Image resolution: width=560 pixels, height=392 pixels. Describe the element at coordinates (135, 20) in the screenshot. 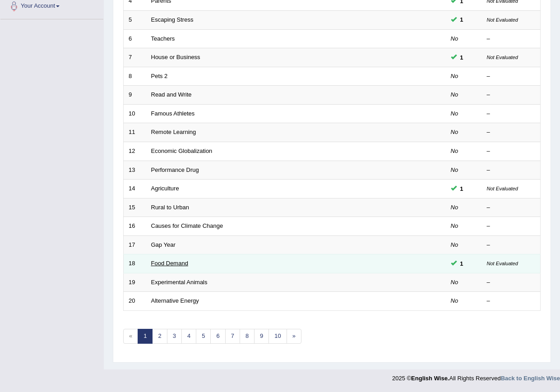

I see `td: 5` at that location.